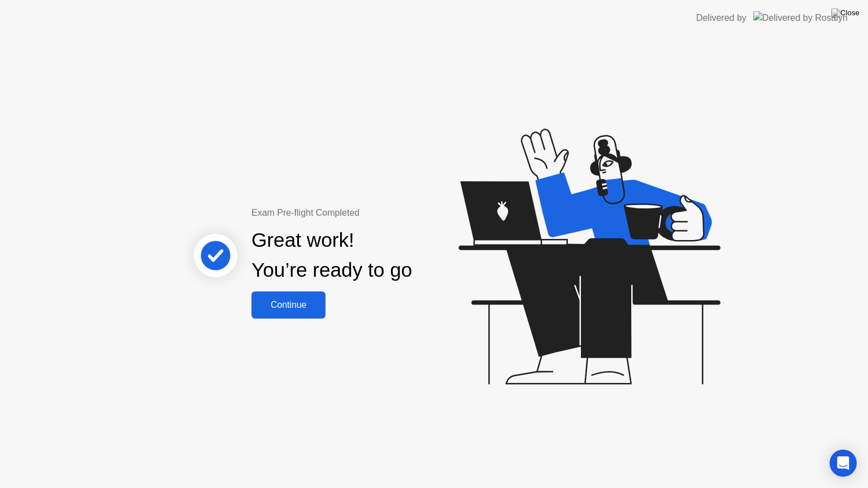  I want to click on div: Great work! You’re ready to go, so click(332, 256).